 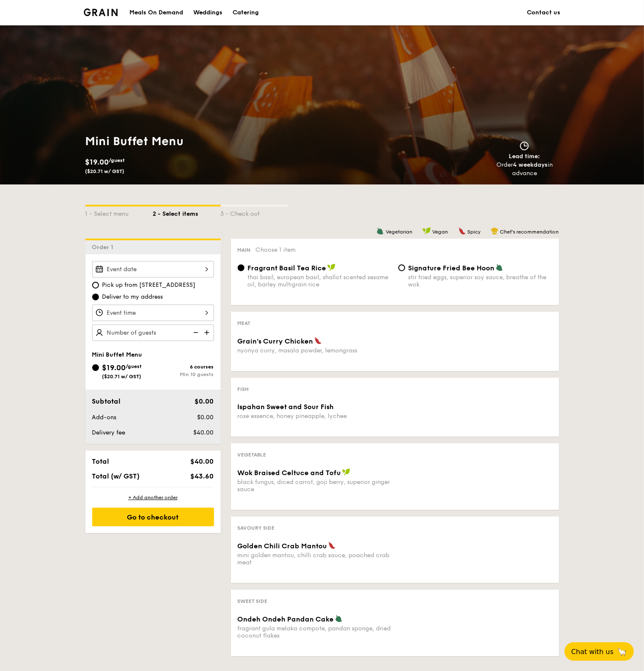 I want to click on input: Event time, so click(x=153, y=312).